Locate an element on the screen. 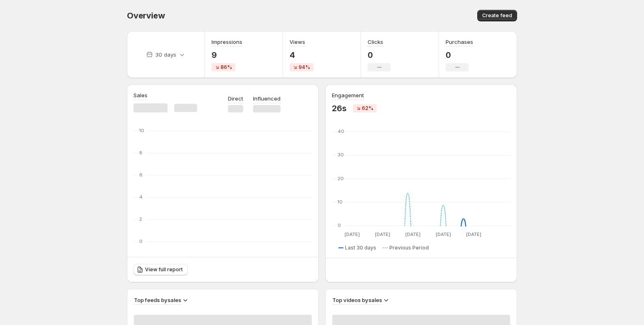 This screenshot has width=644, height=325. h3: Engagement is located at coordinates (348, 95).